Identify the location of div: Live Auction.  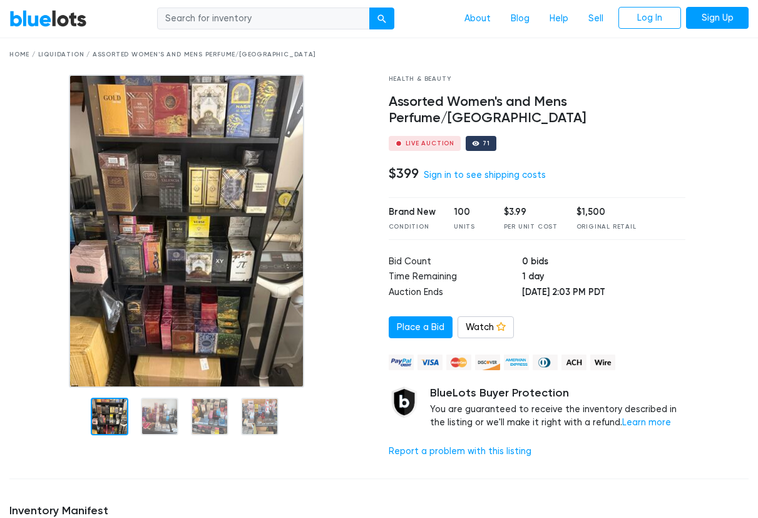
(430, 143).